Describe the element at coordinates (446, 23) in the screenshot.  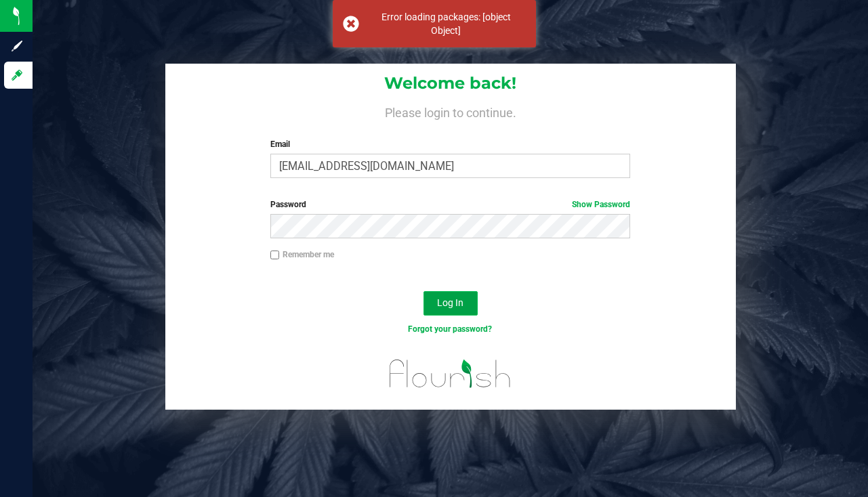
I see `div: Error loading packages: [object Object]` at that location.